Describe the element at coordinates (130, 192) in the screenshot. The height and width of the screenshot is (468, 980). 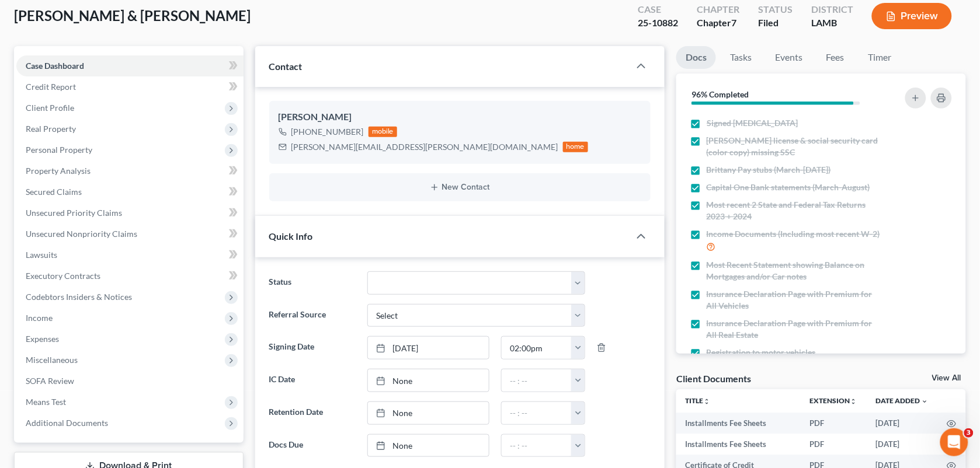
I see `a: Secured Claims` at that location.